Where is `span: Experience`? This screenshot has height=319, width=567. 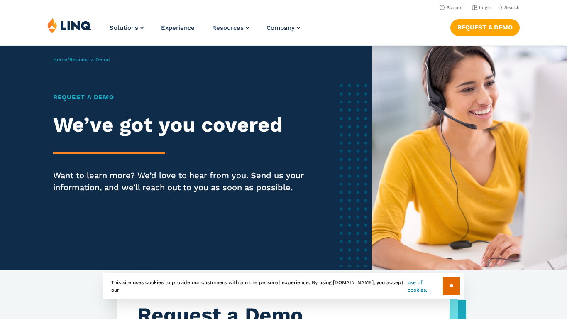 span: Experience is located at coordinates (178, 28).